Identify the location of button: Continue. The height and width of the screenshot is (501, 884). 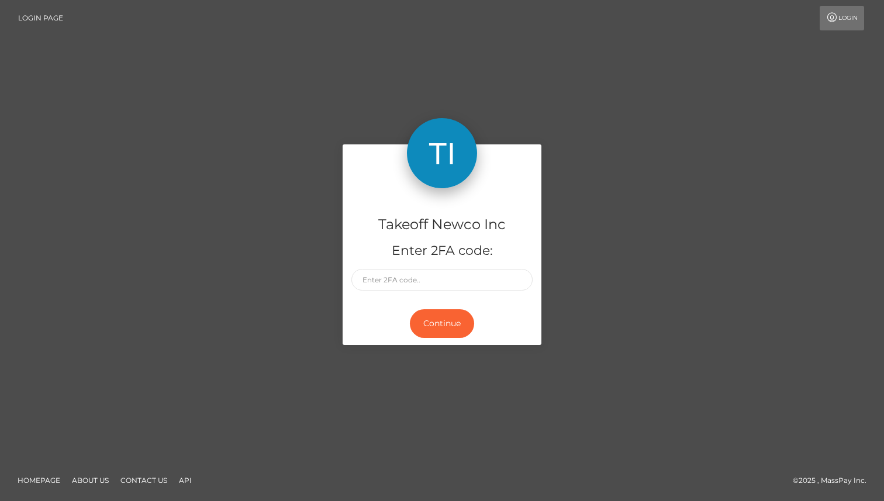
(442, 323).